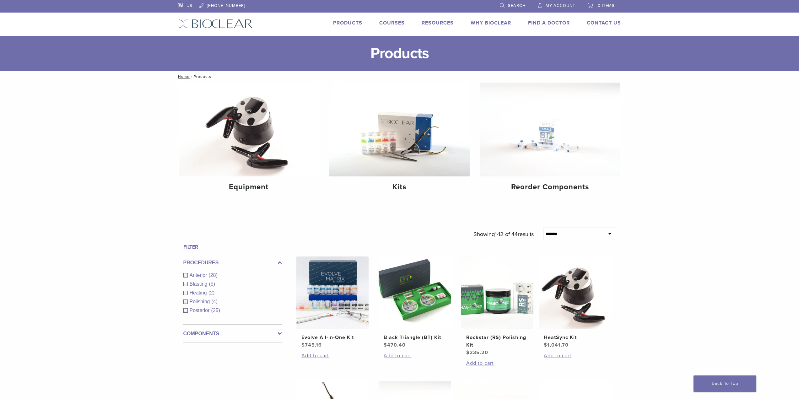  Describe the element at coordinates (549, 23) in the screenshot. I see `a: Find A Doctor` at that location.